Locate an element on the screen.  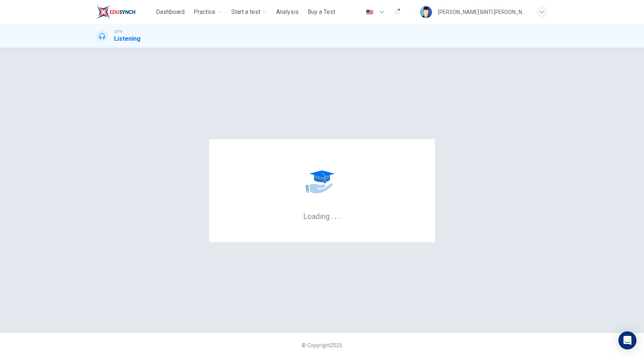
a: ELTC logo is located at coordinates (124, 12).